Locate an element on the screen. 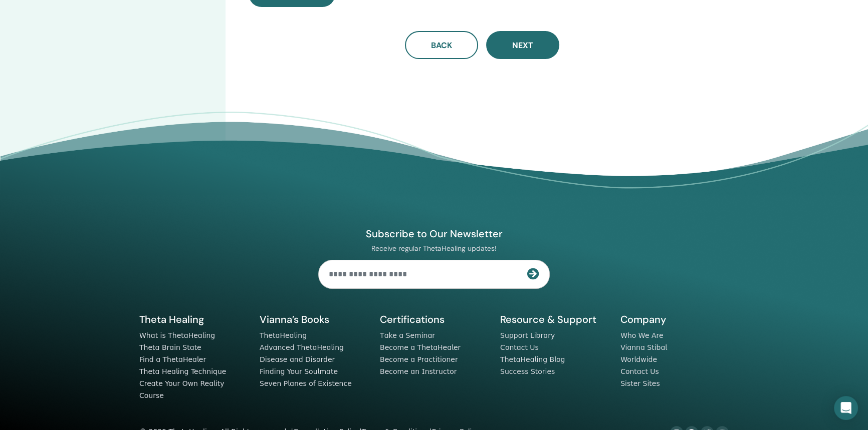  a: Become a Practitioner is located at coordinates (419, 360).